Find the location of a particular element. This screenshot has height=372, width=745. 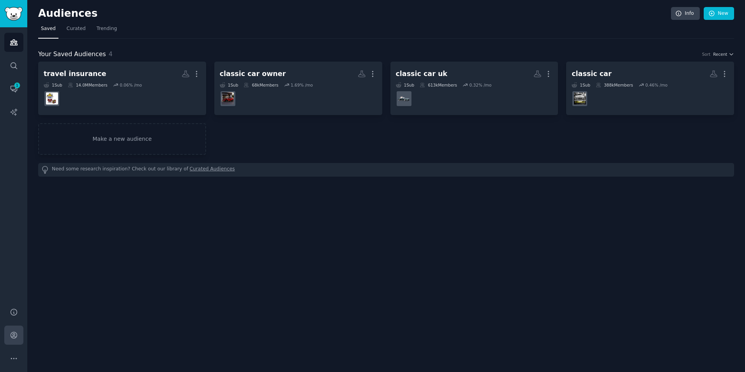

div: 0.32 % /mo is located at coordinates (480, 85).